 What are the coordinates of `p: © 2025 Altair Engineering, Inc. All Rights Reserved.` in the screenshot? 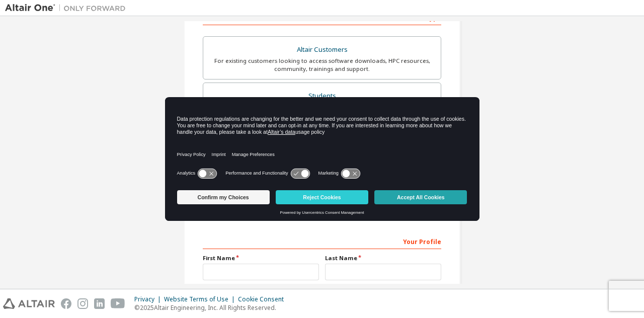 It's located at (211, 307).